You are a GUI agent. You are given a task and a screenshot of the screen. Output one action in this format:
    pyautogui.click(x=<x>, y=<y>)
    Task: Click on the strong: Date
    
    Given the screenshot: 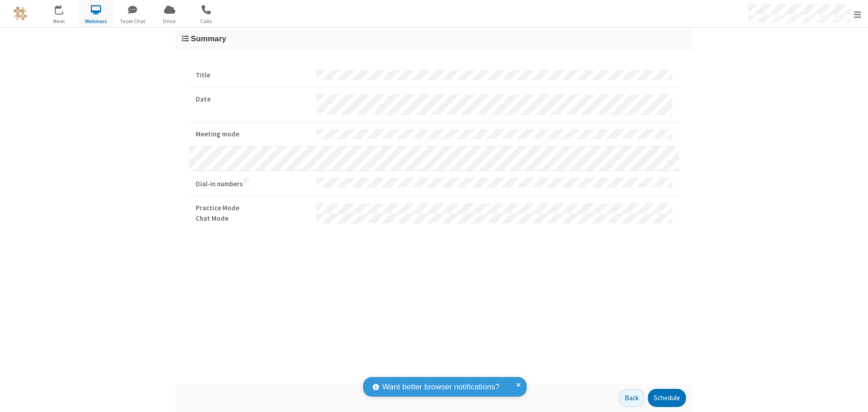 What is the action you would take?
    pyautogui.click(x=252, y=100)
    